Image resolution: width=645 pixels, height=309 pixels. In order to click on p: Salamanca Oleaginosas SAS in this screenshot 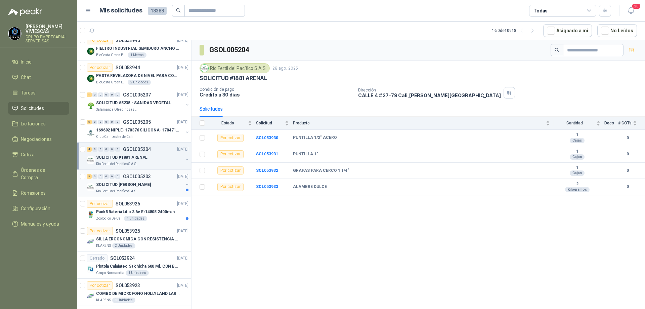, I will do `click(117, 110)`.